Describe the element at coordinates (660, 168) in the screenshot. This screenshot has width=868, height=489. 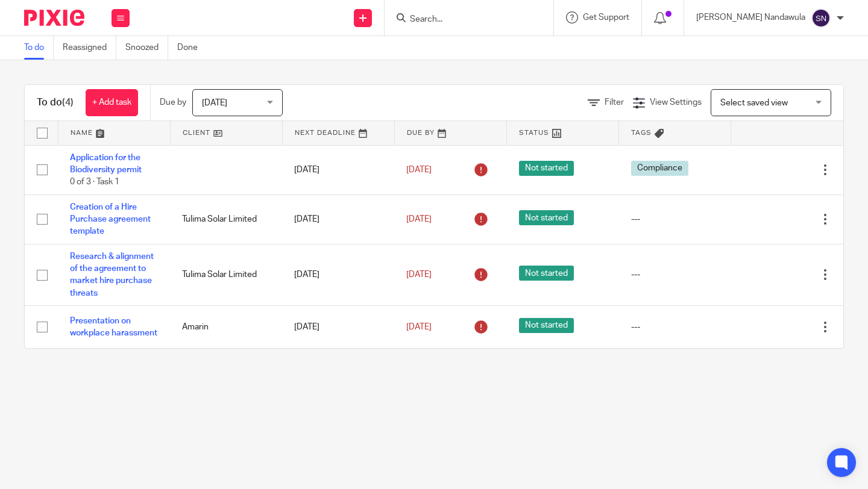
I see `span: Compliance` at that location.